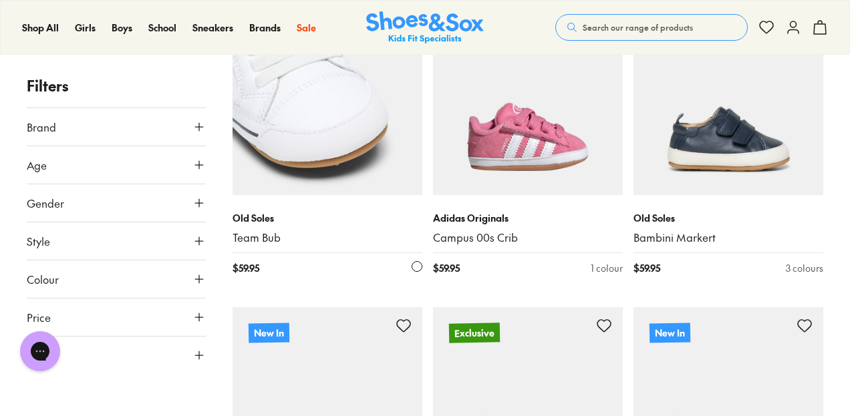 This screenshot has height=416, width=850. I want to click on div: 1 colour, so click(607, 268).